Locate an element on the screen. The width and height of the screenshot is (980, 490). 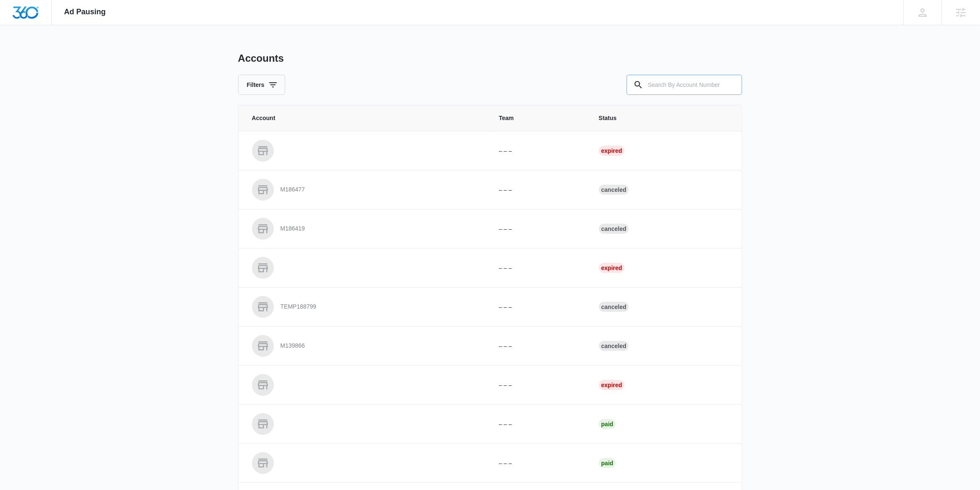
p: M186477 is located at coordinates (292, 190).